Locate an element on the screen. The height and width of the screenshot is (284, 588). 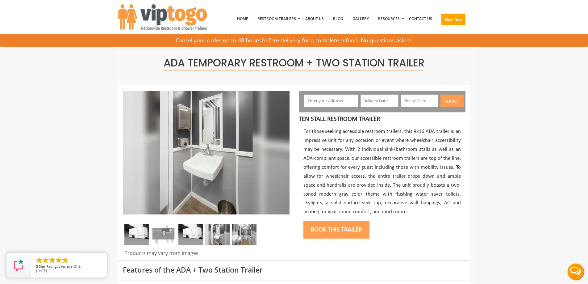
h4: Ten Stall Restroom Trailer is located at coordinates (380, 119).